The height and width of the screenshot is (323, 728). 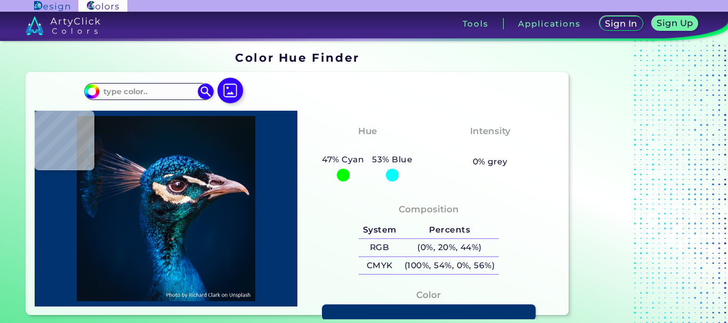 I want to click on img: icon picture, so click(x=230, y=91).